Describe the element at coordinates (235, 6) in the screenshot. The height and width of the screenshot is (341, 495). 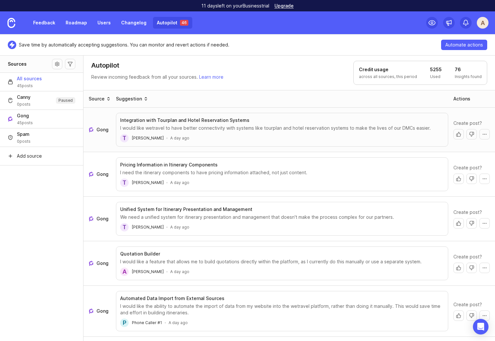
I see `p: 11 days left on your Business trial` at that location.